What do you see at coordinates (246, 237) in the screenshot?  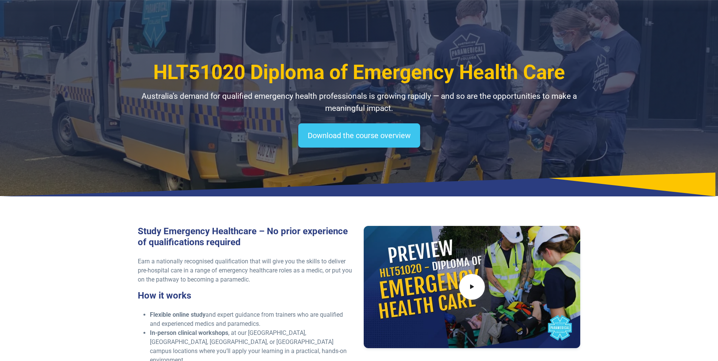 I see `h3: Study Emergency Healthcare – No prior experience of qualifications required` at bounding box center [246, 237].